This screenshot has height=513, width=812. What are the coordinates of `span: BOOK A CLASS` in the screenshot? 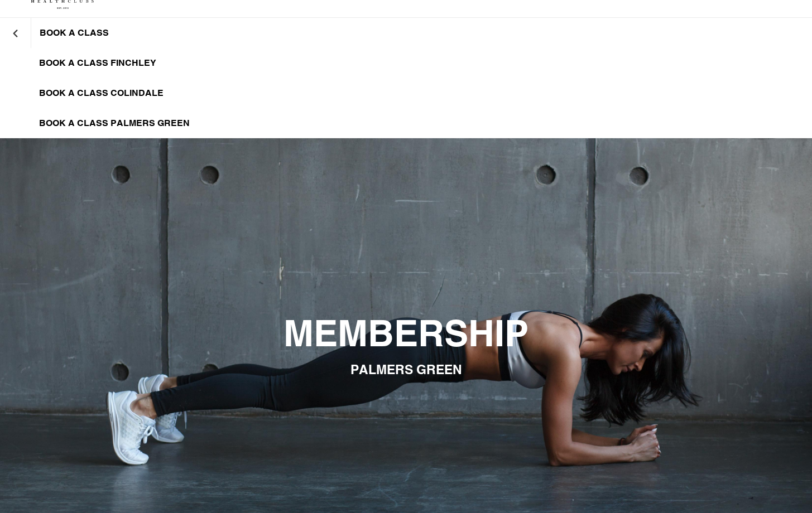 It's located at (75, 33).